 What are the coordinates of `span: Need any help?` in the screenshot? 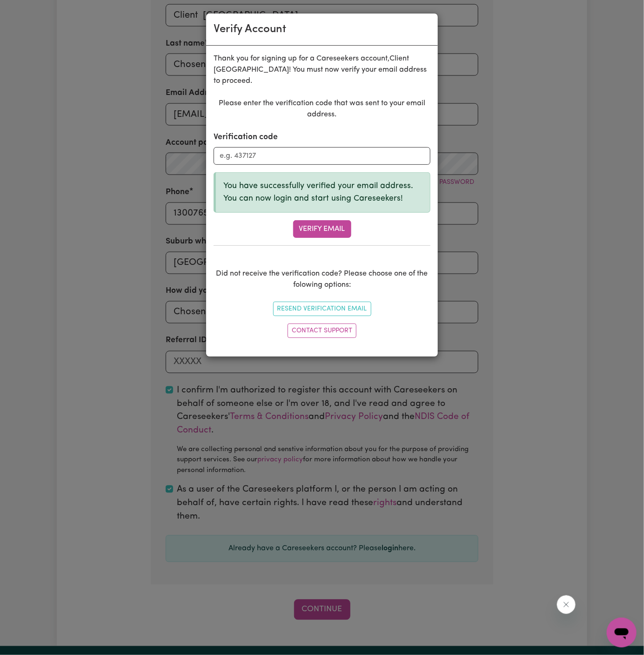 It's located at (31, 11).